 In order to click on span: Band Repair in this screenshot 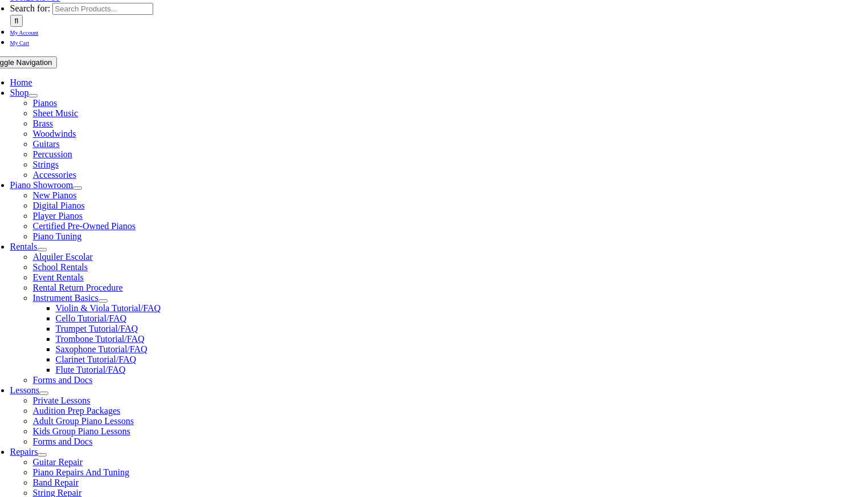, I will do `click(56, 482)`.